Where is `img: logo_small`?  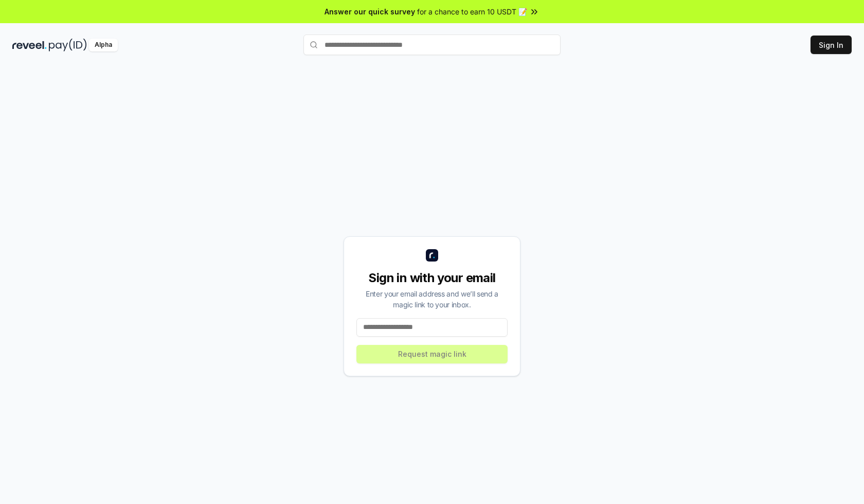
img: logo_small is located at coordinates (432, 255).